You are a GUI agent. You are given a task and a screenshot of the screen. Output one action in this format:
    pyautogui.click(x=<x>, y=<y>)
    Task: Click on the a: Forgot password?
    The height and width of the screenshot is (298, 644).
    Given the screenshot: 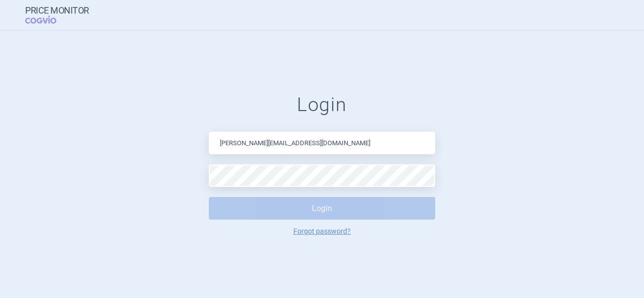 What is the action you would take?
    pyautogui.click(x=322, y=232)
    